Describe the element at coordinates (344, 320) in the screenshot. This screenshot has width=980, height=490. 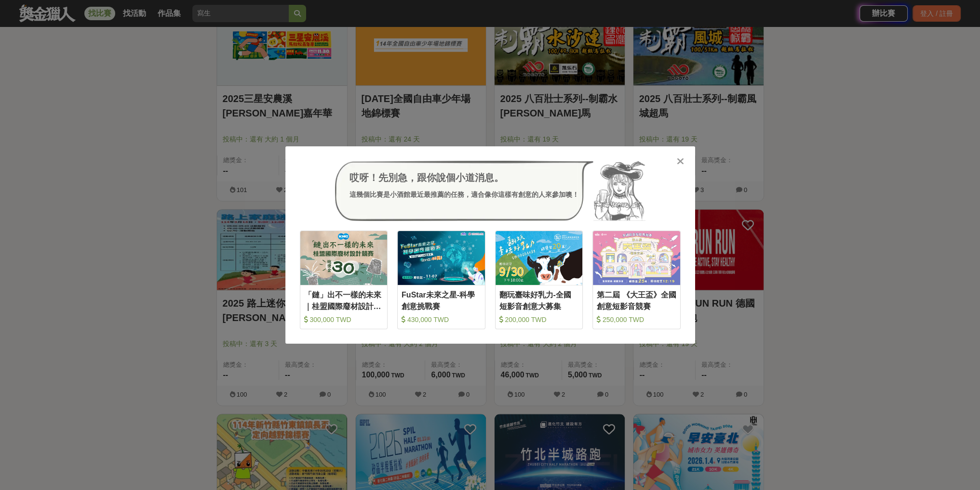
I see `div: 300,000 TWD` at that location.